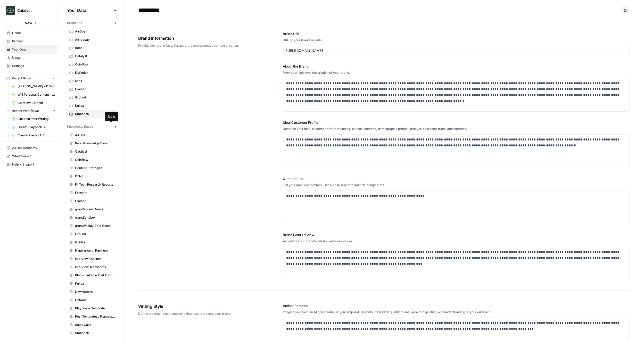  Describe the element at coordinates (95, 259) in the screenshot. I see `span: Interview Outlines` at that location.